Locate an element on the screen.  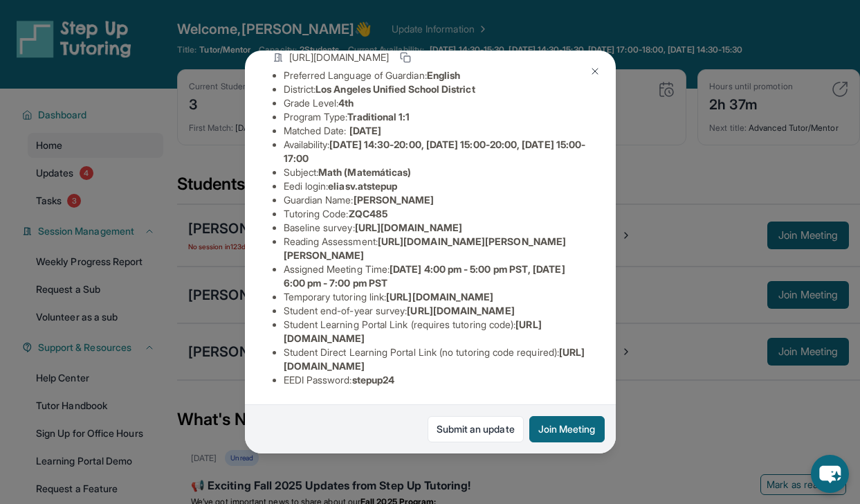
li: Student Learning Portal Link (requires tutoring code) : is located at coordinates (436, 331).